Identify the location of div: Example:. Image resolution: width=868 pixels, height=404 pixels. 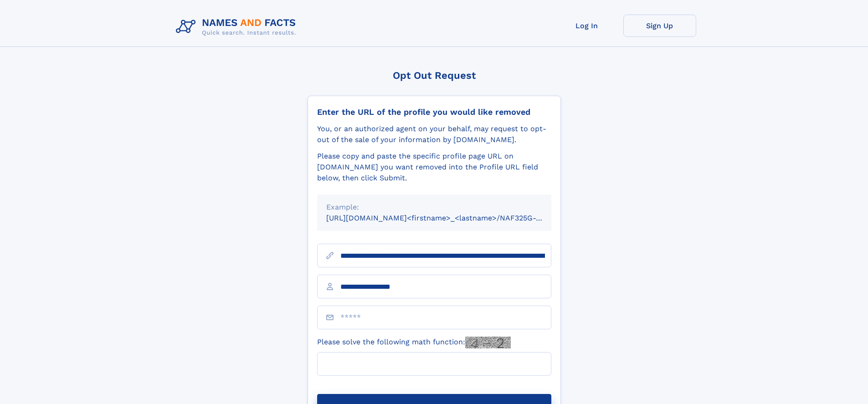
(434, 208).